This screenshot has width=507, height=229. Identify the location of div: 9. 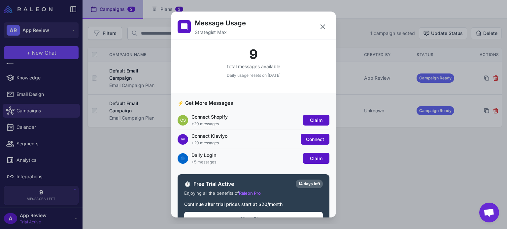
(254, 54).